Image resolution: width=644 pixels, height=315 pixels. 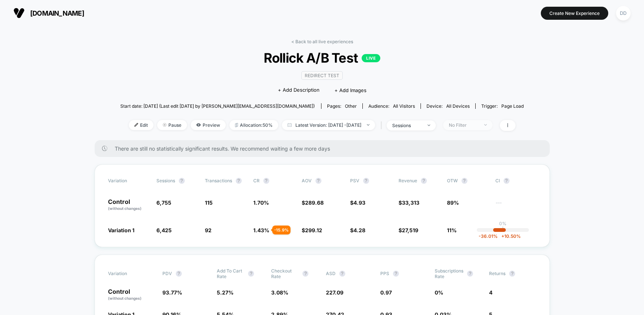 What do you see at coordinates (449, 274) in the screenshot?
I see `span: Subscriptions Rate` at bounding box center [449, 274].